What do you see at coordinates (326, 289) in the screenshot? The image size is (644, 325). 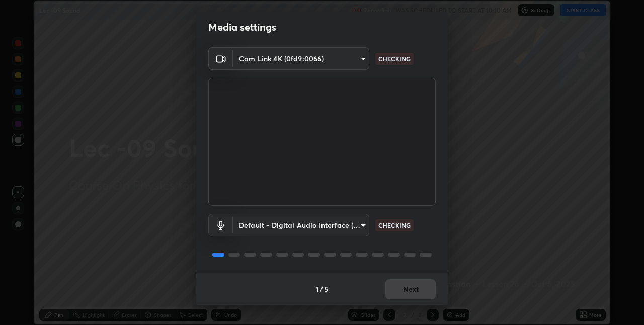 I see `h4: 5` at bounding box center [326, 289].